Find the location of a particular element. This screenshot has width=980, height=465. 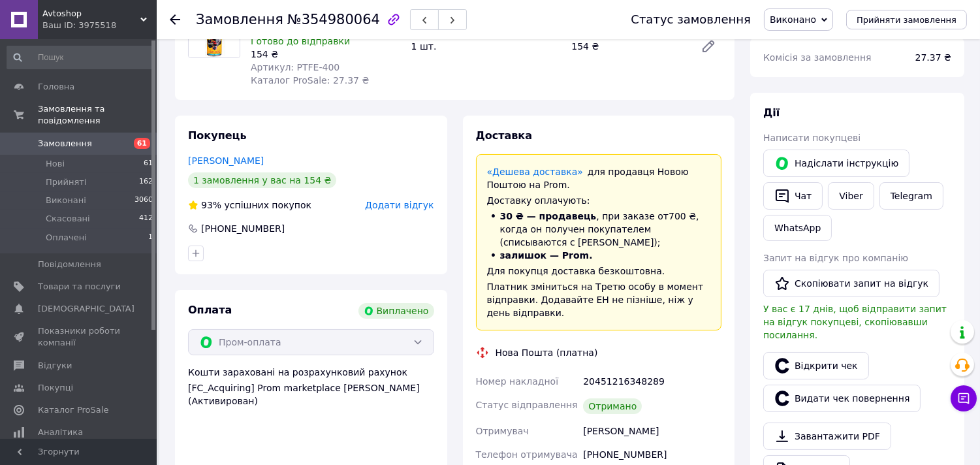

button: Надіслати інструкцію is located at coordinates (836, 163).